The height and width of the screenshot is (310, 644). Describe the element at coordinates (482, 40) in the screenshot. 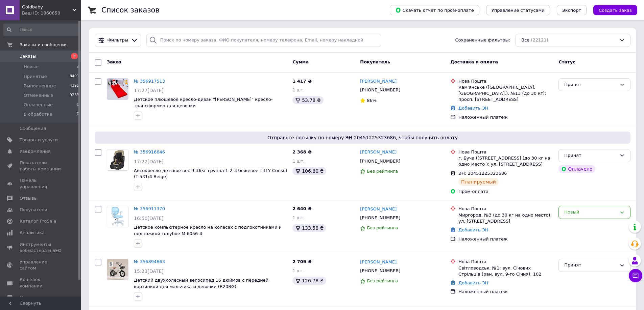

I see `span: Сохраненные фильтры:` at that location.